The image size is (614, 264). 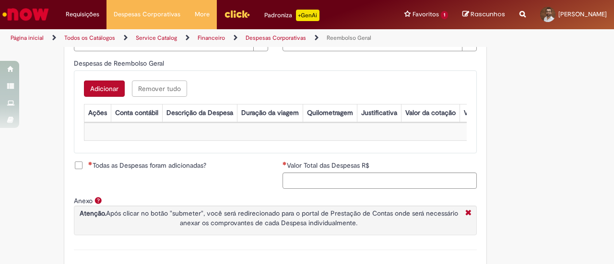 What do you see at coordinates (98, 200) in the screenshot?
I see `span: Ajuda para Anexo` at bounding box center [98, 200].